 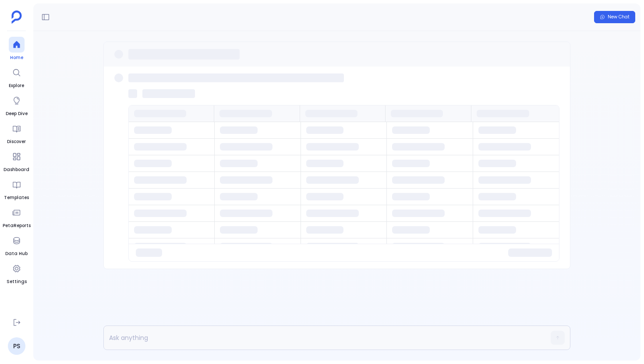 What do you see at coordinates (16, 77) in the screenshot?
I see `a: Explore` at bounding box center [16, 77].